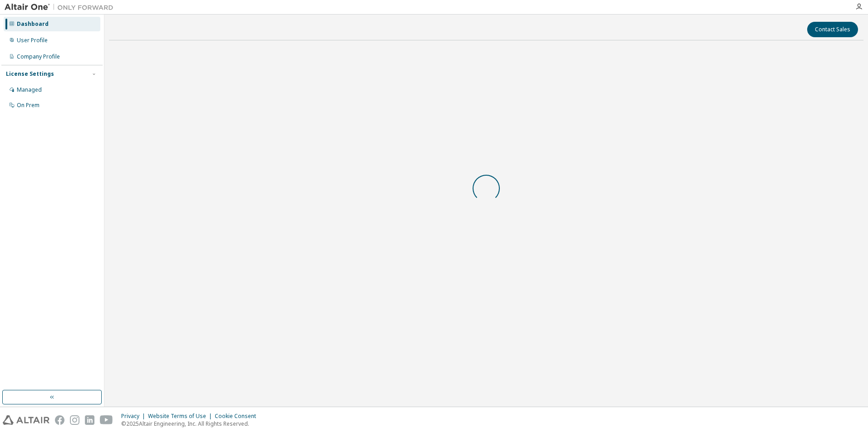  What do you see at coordinates (833, 30) in the screenshot?
I see `button: Contact Sales` at bounding box center [833, 30].